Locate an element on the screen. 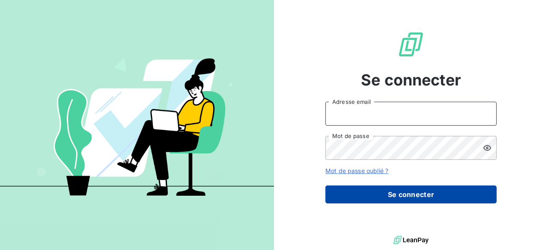  span: Se connecter is located at coordinates (411, 80).